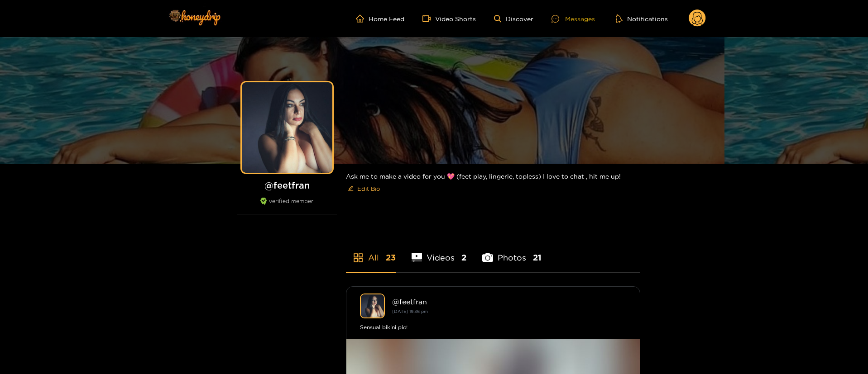 The width and height of the screenshot is (868, 374). What do you see at coordinates (287, 206) in the screenshot?
I see `div: verified member` at bounding box center [287, 206].